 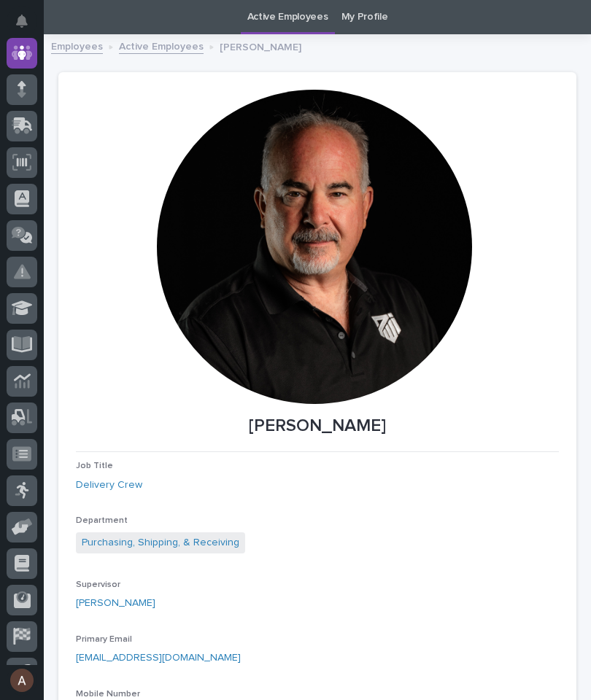 What do you see at coordinates (94, 466) in the screenshot?
I see `span: Job Title` at bounding box center [94, 466].